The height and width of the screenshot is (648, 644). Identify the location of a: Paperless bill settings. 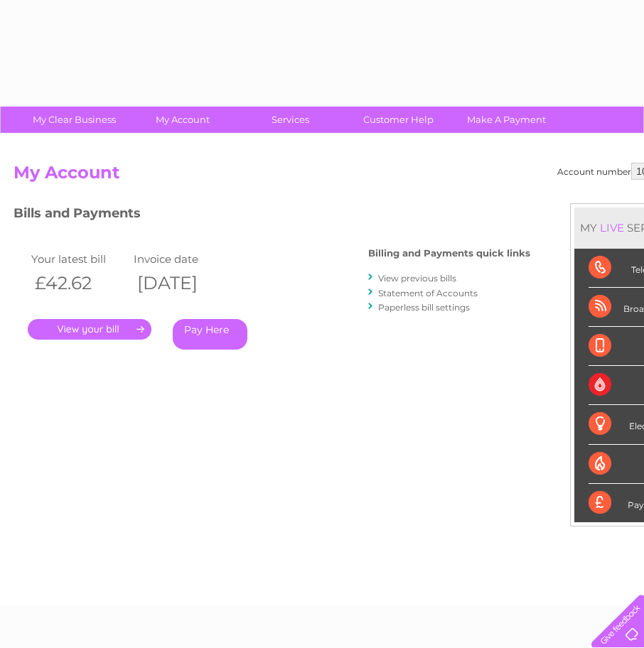
(423, 307).